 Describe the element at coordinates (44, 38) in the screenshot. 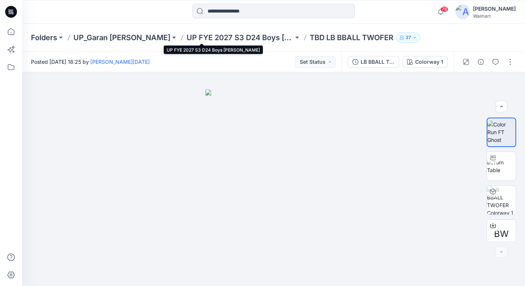

I see `a: Folders` at that location.